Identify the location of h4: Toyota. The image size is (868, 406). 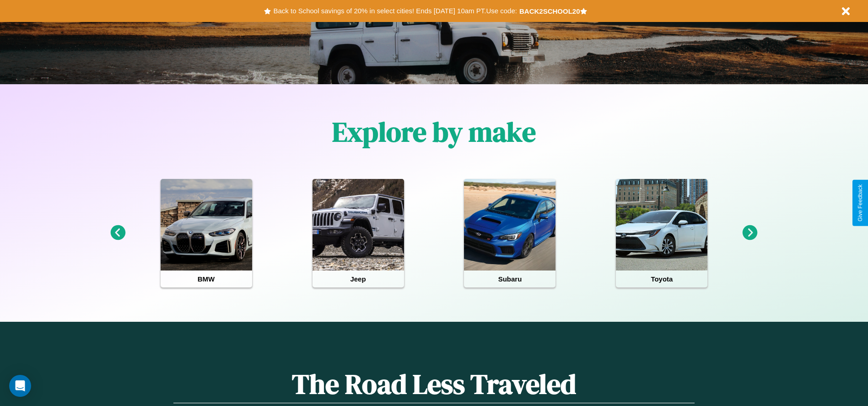
(662, 278).